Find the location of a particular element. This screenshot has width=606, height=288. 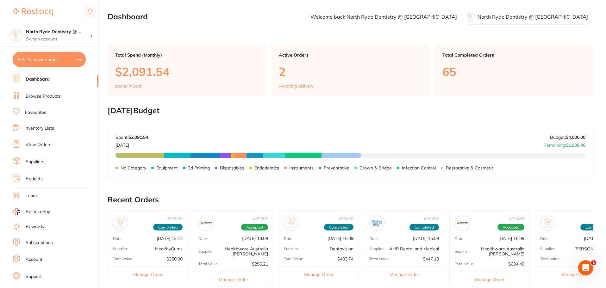

p: $447.18 is located at coordinates (430, 259).